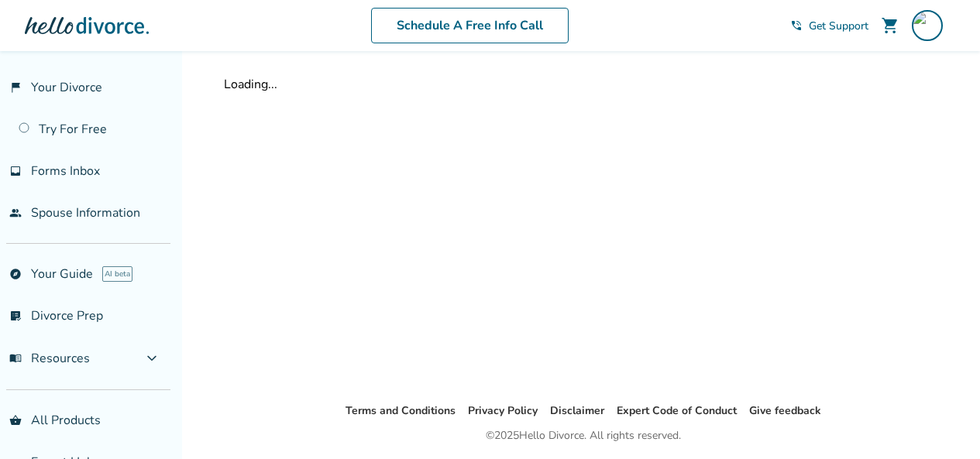 The image size is (980, 459). Describe the element at coordinates (117, 274) in the screenshot. I see `span: AI beta` at that location.